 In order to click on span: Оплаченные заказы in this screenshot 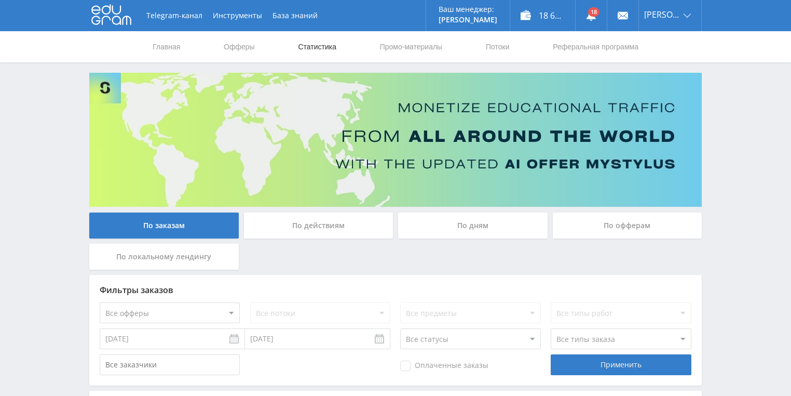, I will do `click(444, 365)`.